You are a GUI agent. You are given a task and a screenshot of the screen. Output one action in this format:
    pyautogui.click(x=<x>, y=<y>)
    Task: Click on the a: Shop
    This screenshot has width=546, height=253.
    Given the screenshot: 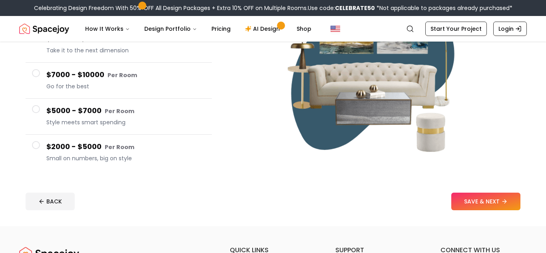 What is the action you would take?
    pyautogui.click(x=304, y=29)
    